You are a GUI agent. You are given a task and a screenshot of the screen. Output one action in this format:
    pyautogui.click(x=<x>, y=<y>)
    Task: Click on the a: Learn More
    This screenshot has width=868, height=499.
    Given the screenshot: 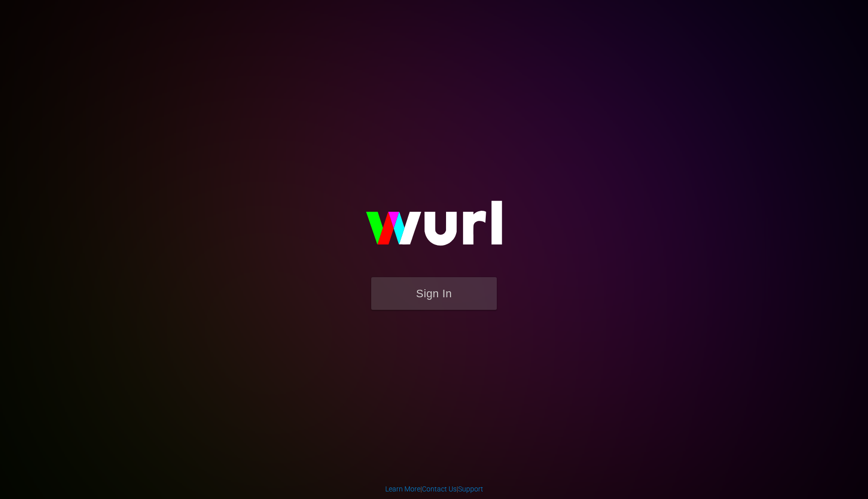 What is the action you would take?
    pyautogui.click(x=403, y=488)
    